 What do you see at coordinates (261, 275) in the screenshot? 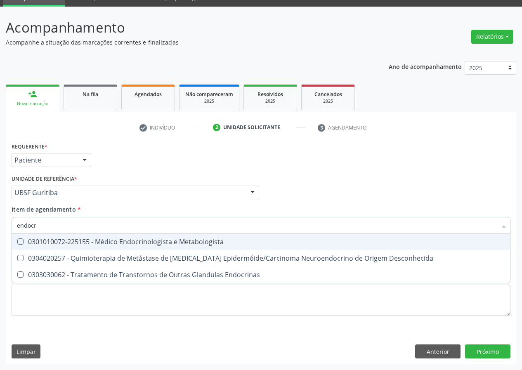
I see `div: 0303030062 - Tratamento de Transtornos de Outras Glandulas Endocrinas` at bounding box center [261, 275].